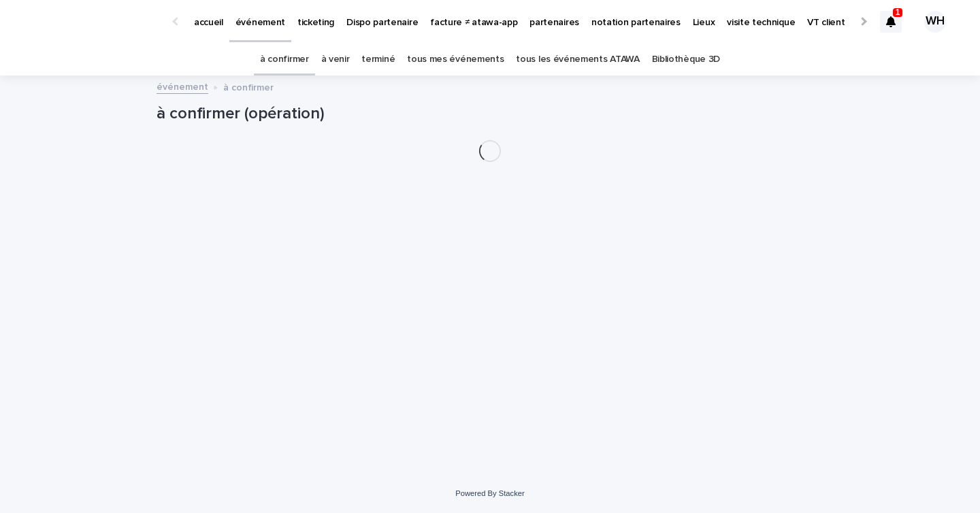  What do you see at coordinates (490, 113) in the screenshot?
I see `h1: à confirmer (opération)` at bounding box center [490, 113].